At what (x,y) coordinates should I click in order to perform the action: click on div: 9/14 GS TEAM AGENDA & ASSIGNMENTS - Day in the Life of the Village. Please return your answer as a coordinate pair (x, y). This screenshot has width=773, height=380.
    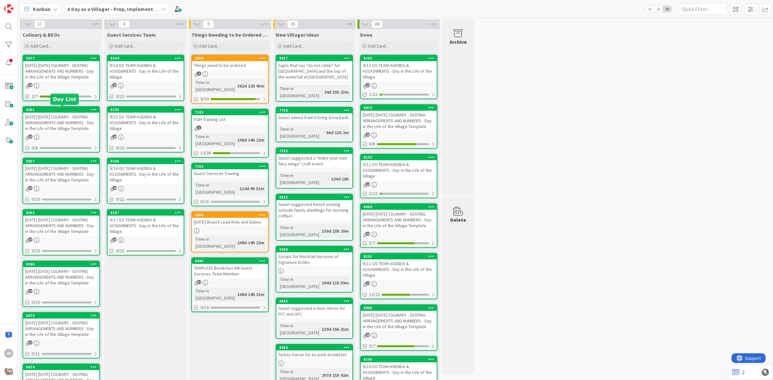
    Looking at the image, I should click on (146, 71).